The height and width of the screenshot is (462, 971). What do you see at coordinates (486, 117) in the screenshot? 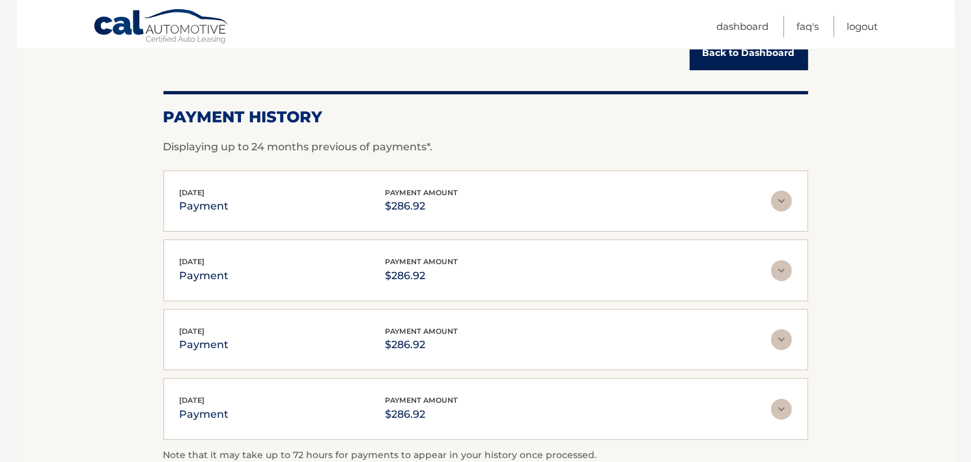
I see `h2: Payment History` at bounding box center [486, 117].